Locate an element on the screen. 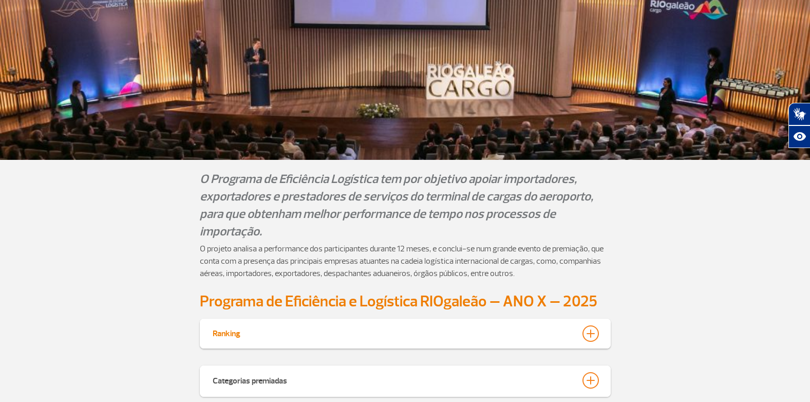 This screenshot has width=810, height=402. button: Categorias premiadas is located at coordinates (405, 380).